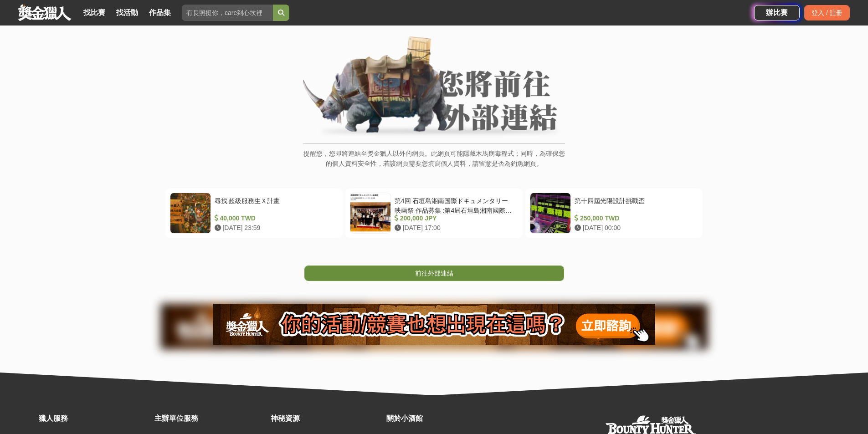 The width and height of the screenshot is (868, 434). What do you see at coordinates (434, 273) in the screenshot?
I see `span: 前往外部連結` at bounding box center [434, 273].